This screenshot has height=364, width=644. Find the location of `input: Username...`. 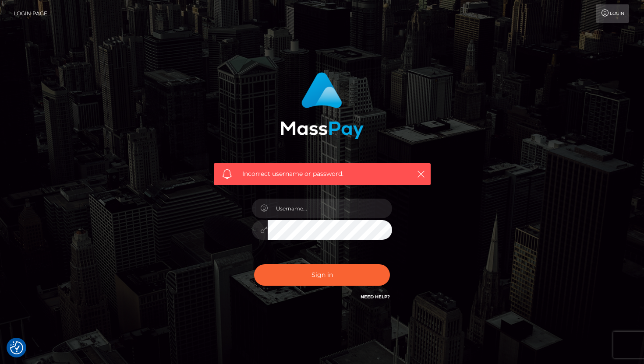

input: Username... is located at coordinates (330, 209).